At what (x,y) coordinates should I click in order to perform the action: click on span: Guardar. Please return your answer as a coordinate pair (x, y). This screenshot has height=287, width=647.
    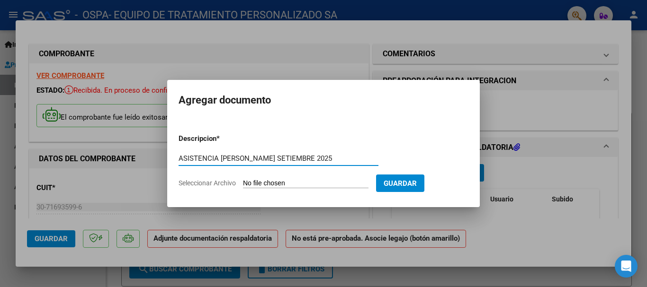
    Looking at the image, I should click on (400, 184).